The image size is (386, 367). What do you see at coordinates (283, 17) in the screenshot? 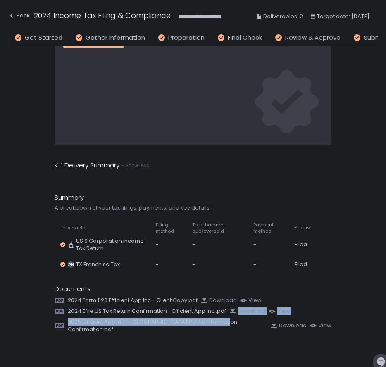
I see `span: Deliverables: 2` at bounding box center [283, 17].